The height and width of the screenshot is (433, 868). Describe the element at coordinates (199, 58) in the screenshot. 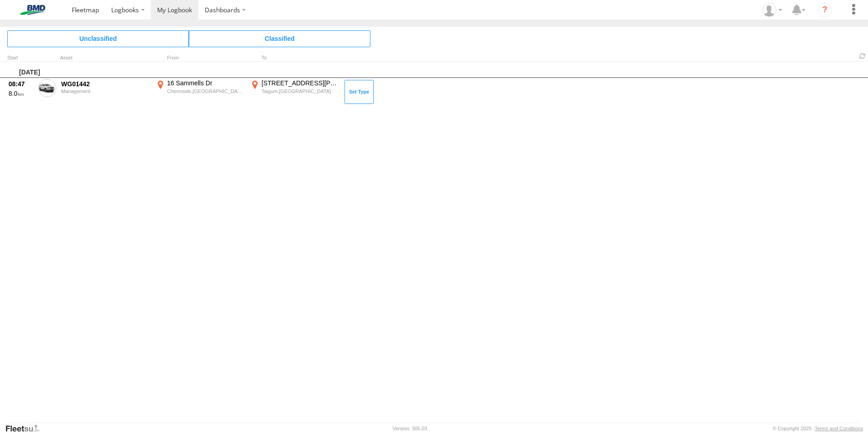

I see `div: From` at that location.